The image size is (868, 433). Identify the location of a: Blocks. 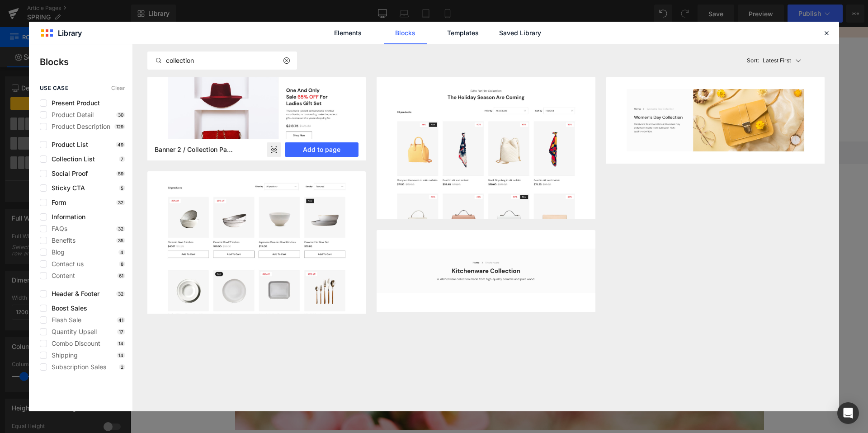
(405, 33).